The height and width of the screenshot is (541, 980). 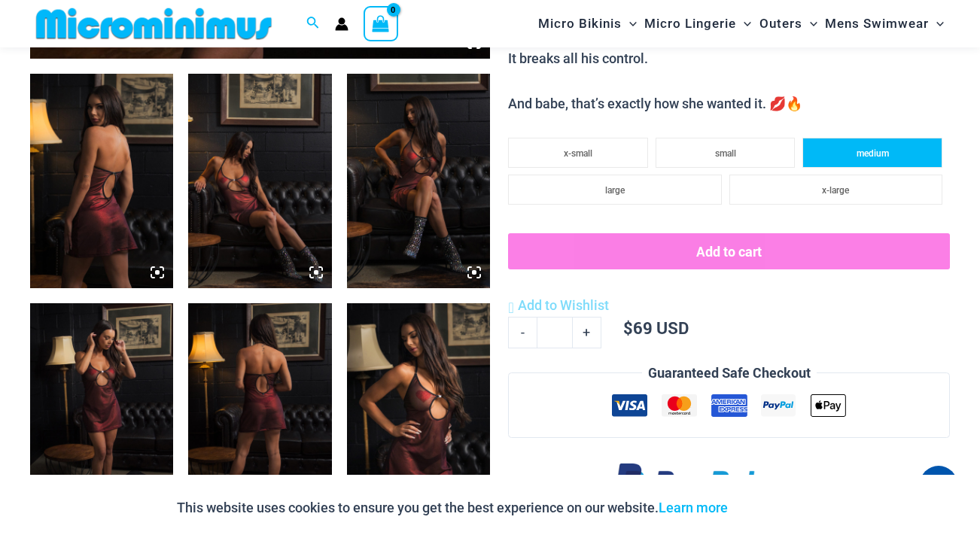 I want to click on a: Micro BikinisMenu ToggleMenu Toggle, so click(x=587, y=23).